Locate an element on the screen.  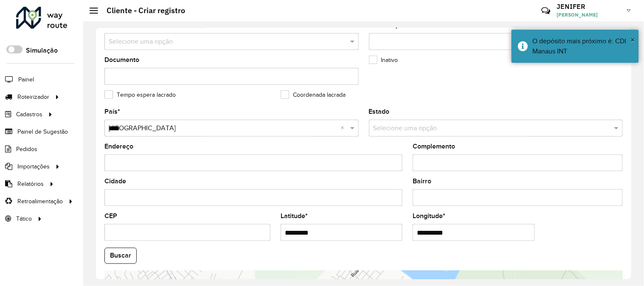
label: Coordenada lacrada is located at coordinates (313, 94).